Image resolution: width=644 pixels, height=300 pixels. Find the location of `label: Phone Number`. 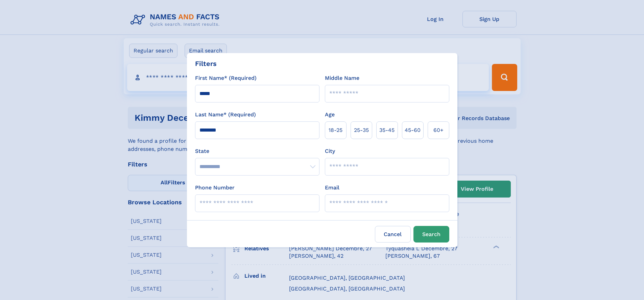

label: Phone Number is located at coordinates (215, 188).